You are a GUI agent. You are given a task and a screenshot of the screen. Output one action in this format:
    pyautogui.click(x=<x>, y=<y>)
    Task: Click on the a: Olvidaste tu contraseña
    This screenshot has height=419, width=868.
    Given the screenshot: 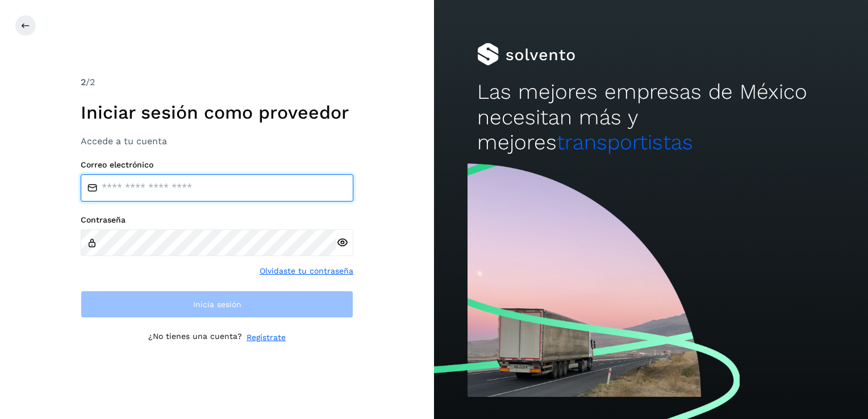 What is the action you would take?
    pyautogui.click(x=306, y=271)
    